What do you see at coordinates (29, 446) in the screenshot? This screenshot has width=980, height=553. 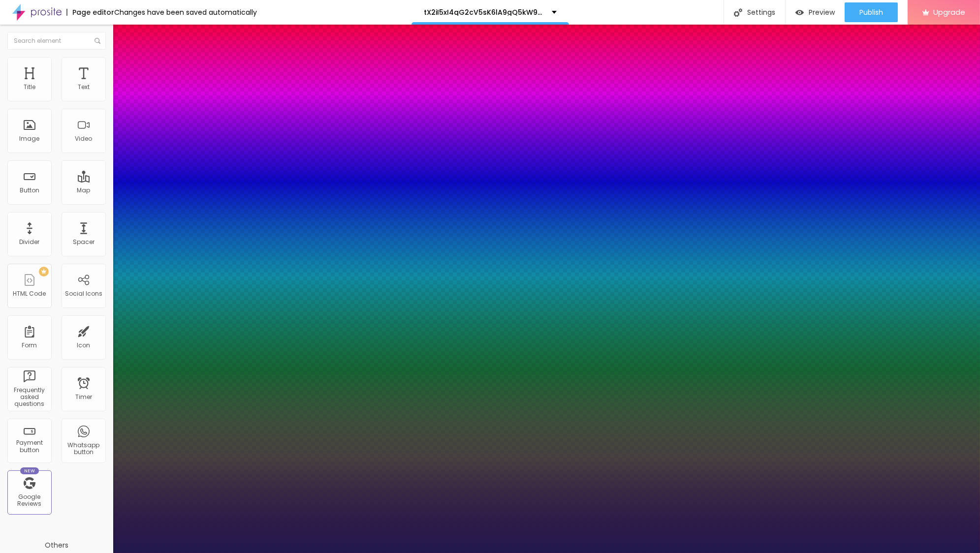 I see `div: Payment button` at bounding box center [29, 446].